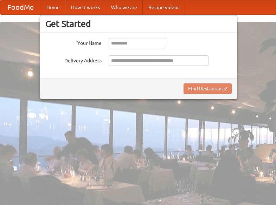  What do you see at coordinates (73, 42) in the screenshot?
I see `label: Your Name` at bounding box center [73, 42].